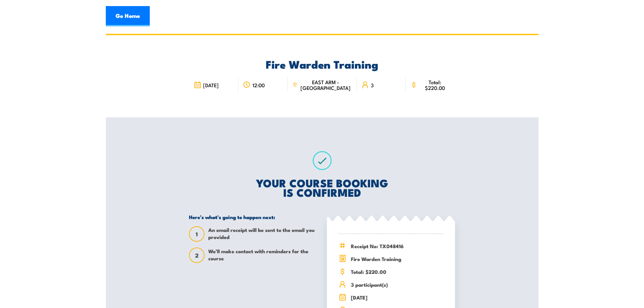  I want to click on span: Fire Warden Training, so click(397, 259).